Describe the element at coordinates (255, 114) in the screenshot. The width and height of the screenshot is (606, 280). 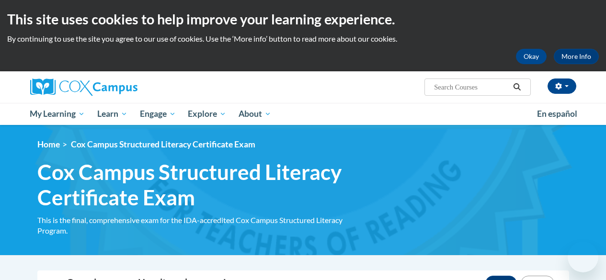
I see `a: About` at that location.